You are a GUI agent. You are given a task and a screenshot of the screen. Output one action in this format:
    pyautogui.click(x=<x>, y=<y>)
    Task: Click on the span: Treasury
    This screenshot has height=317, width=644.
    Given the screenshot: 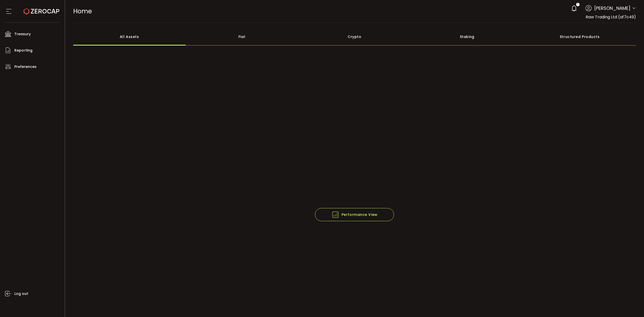 What is the action you would take?
    pyautogui.click(x=22, y=34)
    